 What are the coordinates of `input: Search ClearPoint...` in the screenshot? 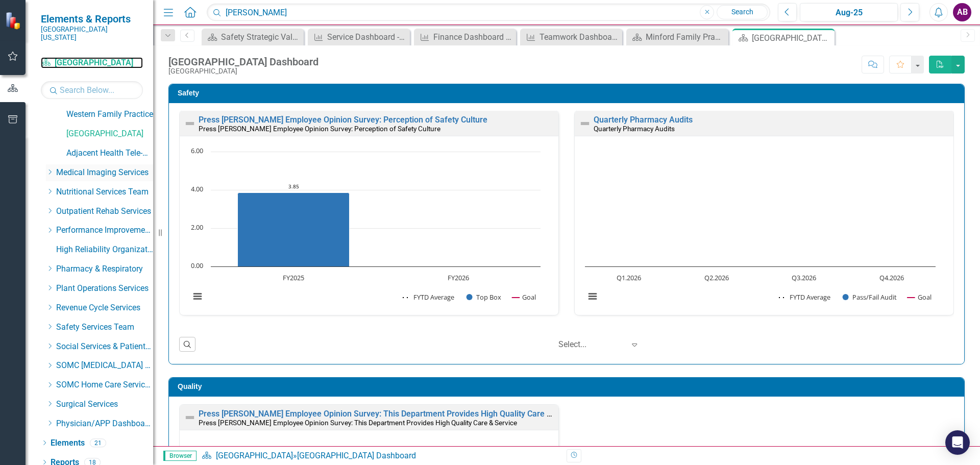 It's located at (488, 12).